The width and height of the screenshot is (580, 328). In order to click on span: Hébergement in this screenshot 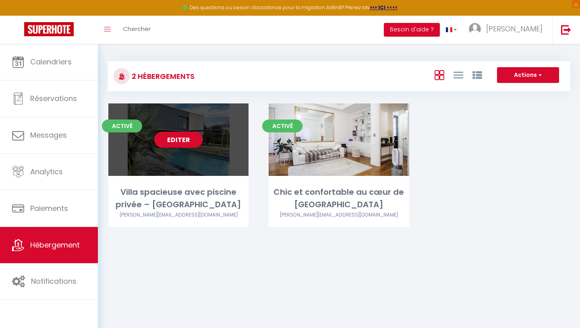, I will do `click(55, 245)`.